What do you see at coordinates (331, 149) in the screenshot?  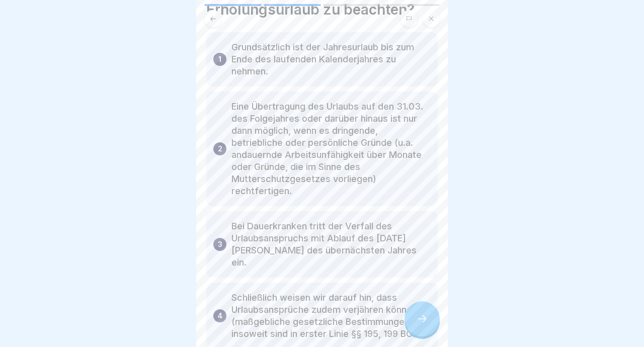 I see `p: Eine Übertragung des Urlaubs auf den 31.03. des Folgejahres oder darüber hinaus ist nur dann mögl...` at bounding box center [331, 149].